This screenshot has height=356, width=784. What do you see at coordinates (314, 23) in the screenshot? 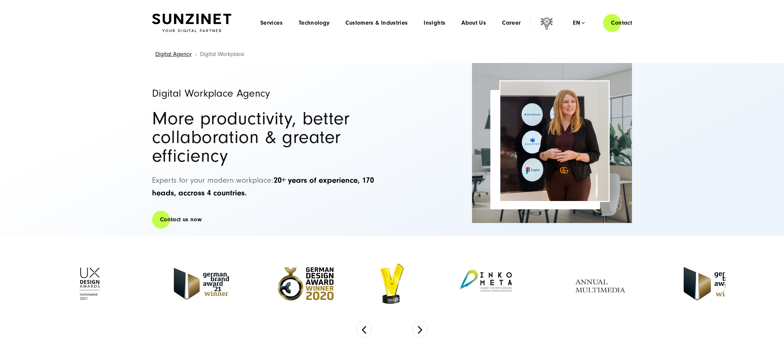
I see `a: Technology` at bounding box center [314, 23].